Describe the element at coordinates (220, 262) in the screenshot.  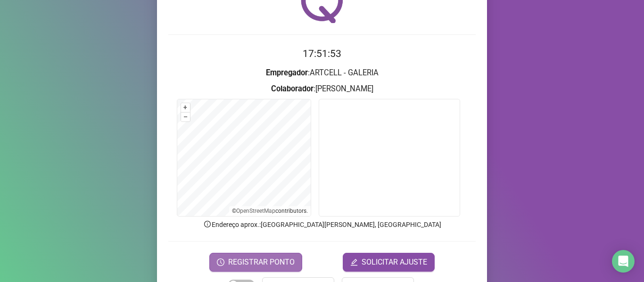
I see `span: clock-circle` at that location.